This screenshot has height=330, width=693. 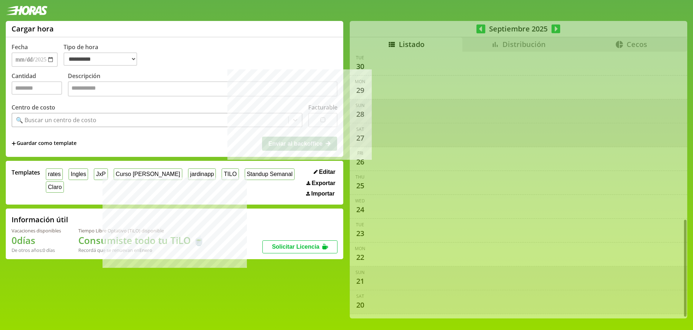 I want to click on span: Importar, so click(x=323, y=193).